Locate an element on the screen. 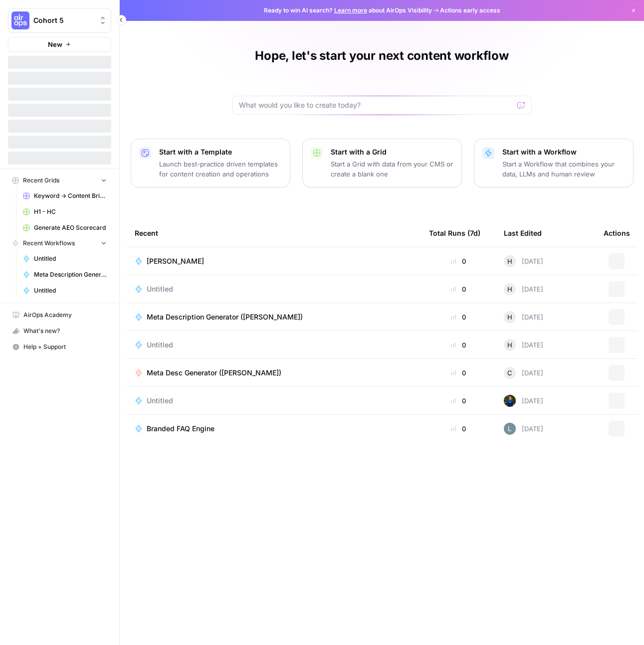 This screenshot has height=645, width=644. p: Start a Workflow that combines your data, LLMs and human review is located at coordinates (564, 169).